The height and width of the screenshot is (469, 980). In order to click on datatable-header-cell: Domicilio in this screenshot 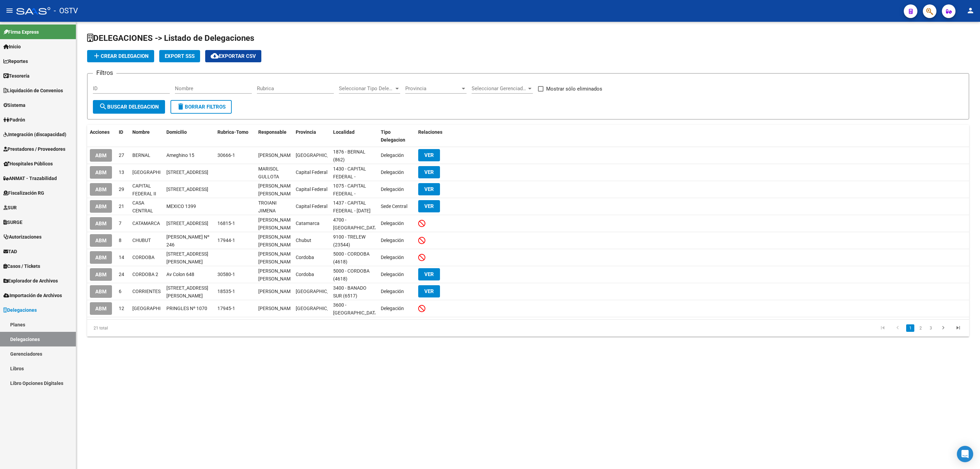, I will do `click(189, 136)`.